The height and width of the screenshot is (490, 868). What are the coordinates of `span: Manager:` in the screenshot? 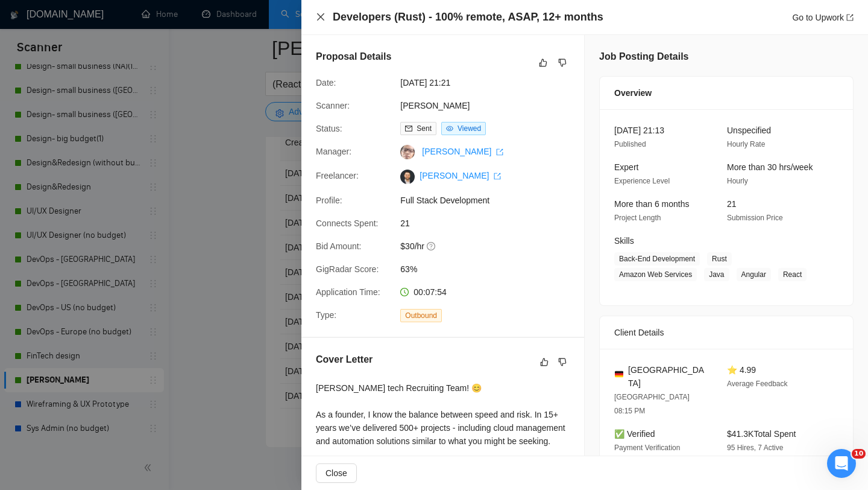 It's located at (334, 151).